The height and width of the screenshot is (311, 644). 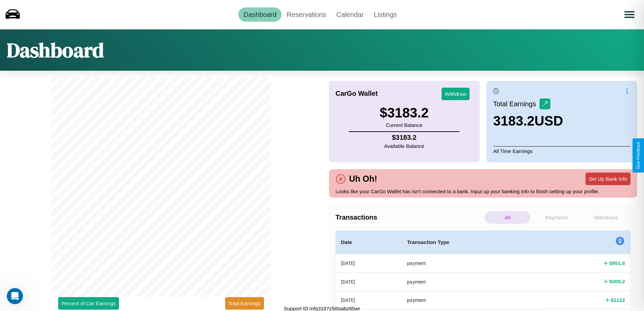 I want to click on h4: $ 309.2, so click(x=617, y=281).